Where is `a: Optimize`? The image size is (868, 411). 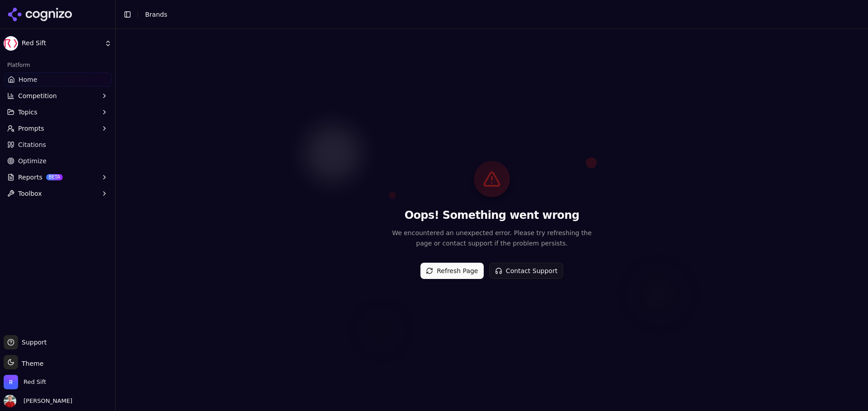
a: Optimize is located at coordinates (58, 161).